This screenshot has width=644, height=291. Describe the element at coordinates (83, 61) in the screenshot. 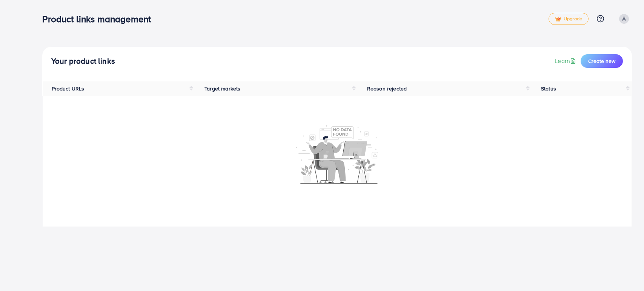

I see `h4: Your product links` at that location.